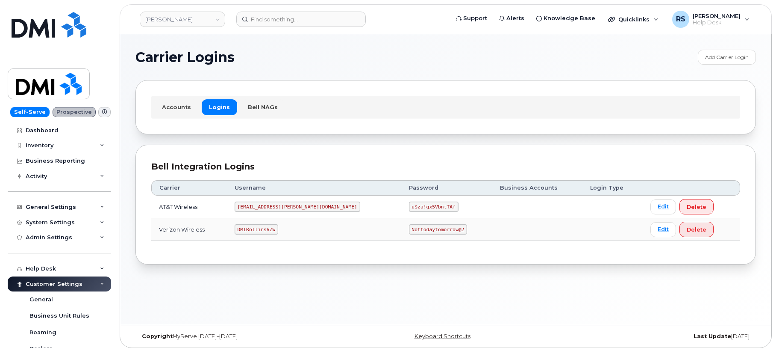 The image size is (776, 348). I want to click on a: Bell NAGs, so click(263, 107).